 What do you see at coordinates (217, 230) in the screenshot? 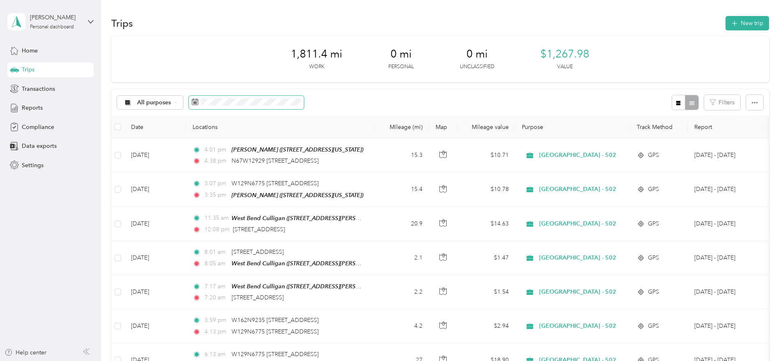
I see `span: 12:08 pm` at bounding box center [217, 230].